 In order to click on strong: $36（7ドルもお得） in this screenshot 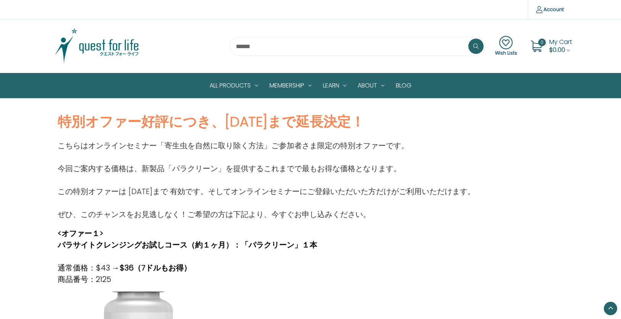, I will do `click(155, 268)`.